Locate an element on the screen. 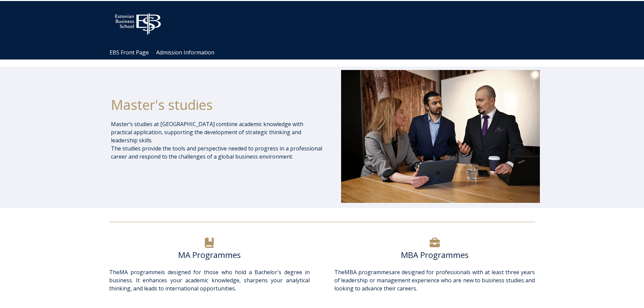 The image size is (644, 308). a: MBA programmes is located at coordinates (368, 272).